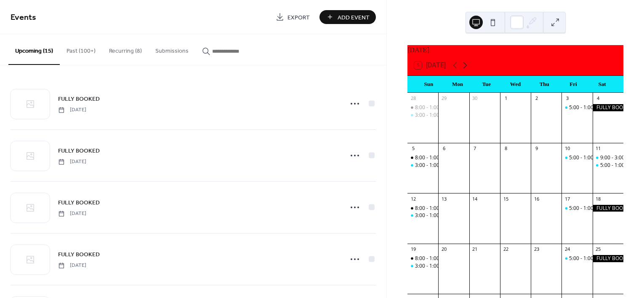 Image resolution: width=644 pixels, height=298 pixels. Describe the element at coordinates (293, 17) in the screenshot. I see `a: Export` at that location.